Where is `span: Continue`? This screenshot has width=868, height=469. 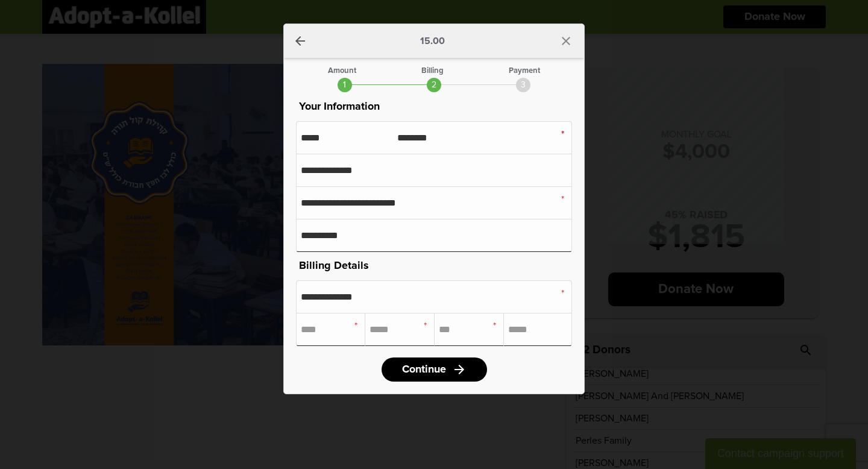
span: Continue is located at coordinates (424, 369).